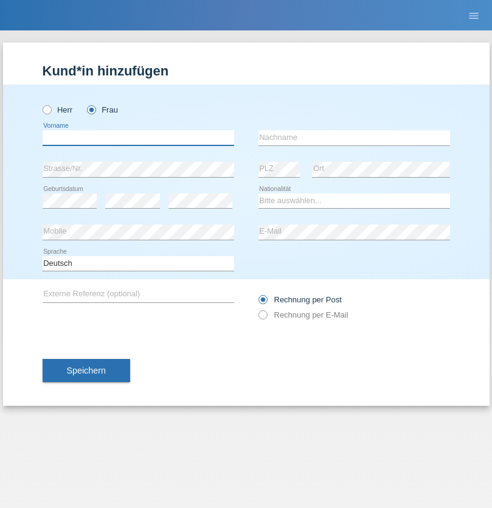  What do you see at coordinates (303, 314) in the screenshot?
I see `label: Rechnung per E-Mail` at bounding box center [303, 314].